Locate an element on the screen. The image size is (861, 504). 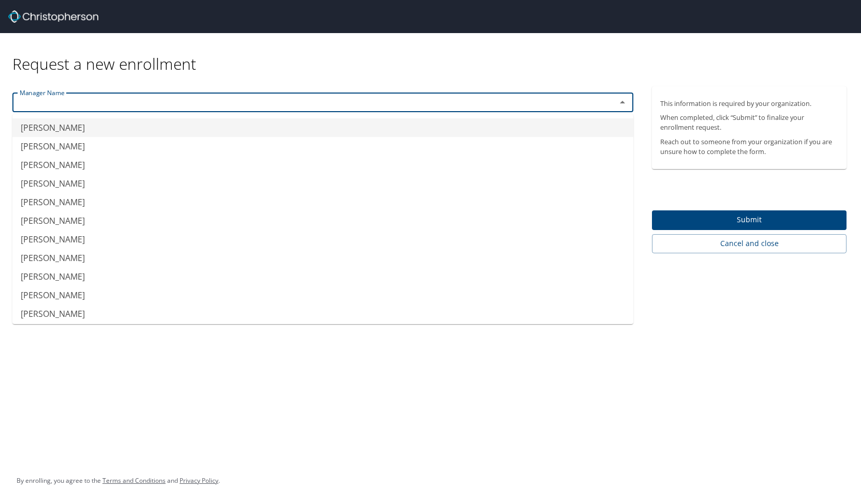
p: This information is required by your organization. is located at coordinates (749, 104).